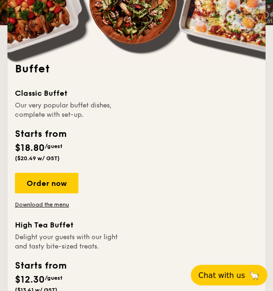  I want to click on div: Order now, so click(47, 183).